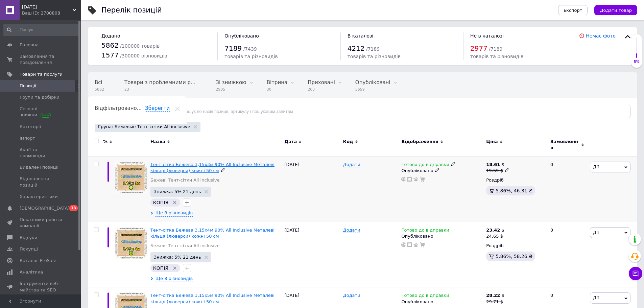 This screenshot has height=308, width=644. I want to click on span: Відновлення позицій, so click(41, 182).